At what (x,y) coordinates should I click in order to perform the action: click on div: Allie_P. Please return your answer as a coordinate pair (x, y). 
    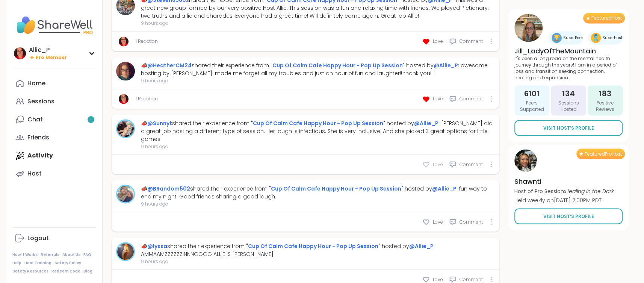
    Looking at the image, I should click on (48, 50).